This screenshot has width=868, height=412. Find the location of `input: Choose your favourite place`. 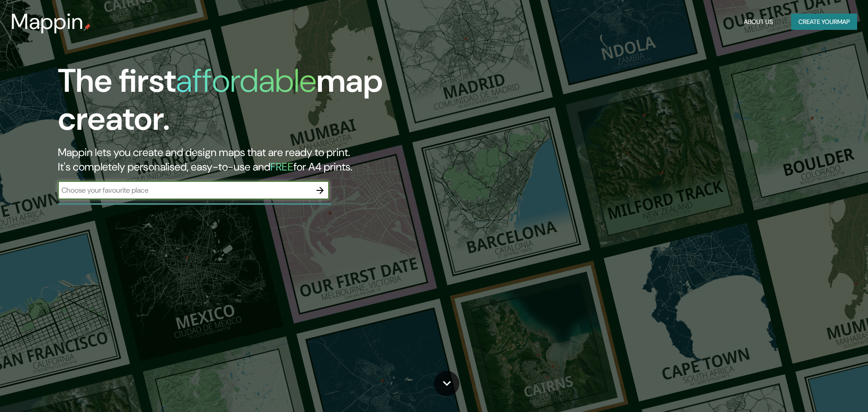

input: Choose your favourite place is located at coordinates (184, 190).